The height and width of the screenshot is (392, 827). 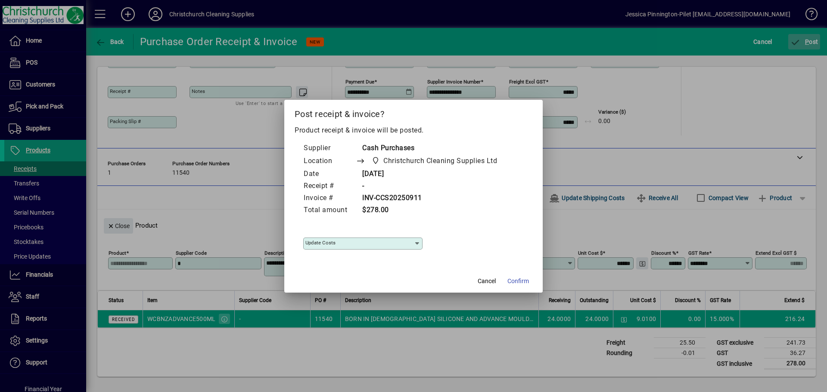 I want to click on td: Location, so click(x=329, y=161).